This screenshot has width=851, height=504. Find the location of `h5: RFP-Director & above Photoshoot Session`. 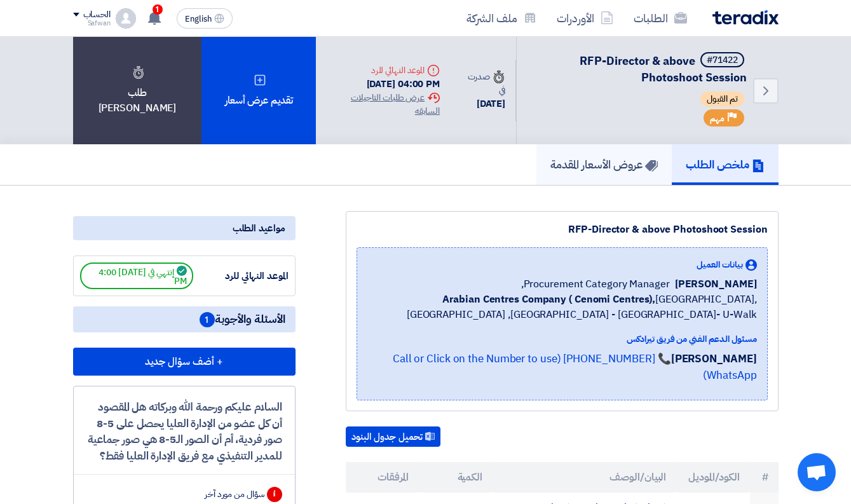

h5: RFP-Director & above Photoshoot Session is located at coordinates (639, 69).